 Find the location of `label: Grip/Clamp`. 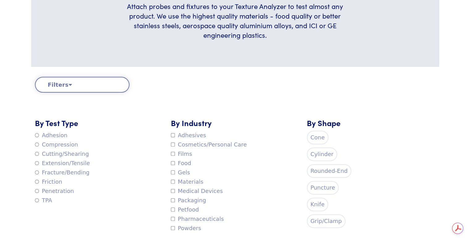

label: Grip/Clamp is located at coordinates (326, 221).